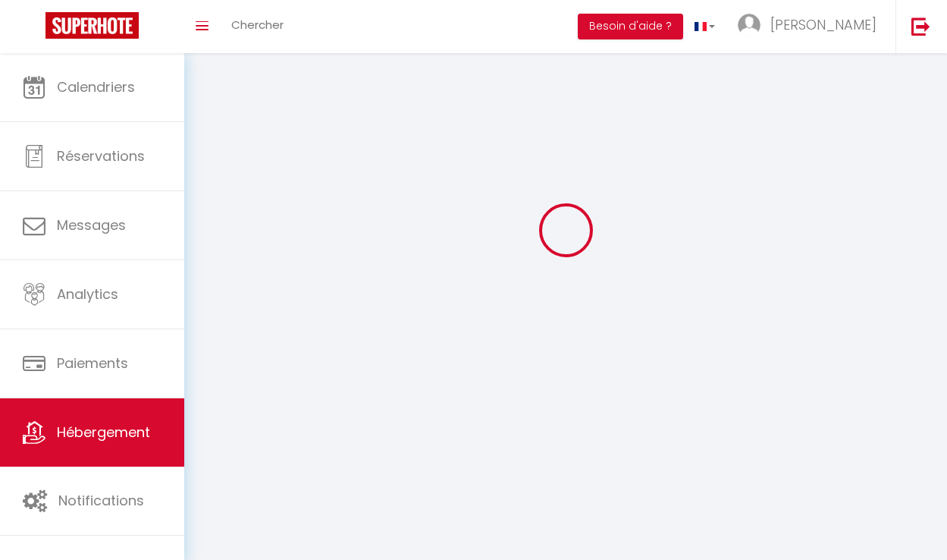 The image size is (947, 560). Describe the element at coordinates (91, 225) in the screenshot. I see `span: Messages` at that location.